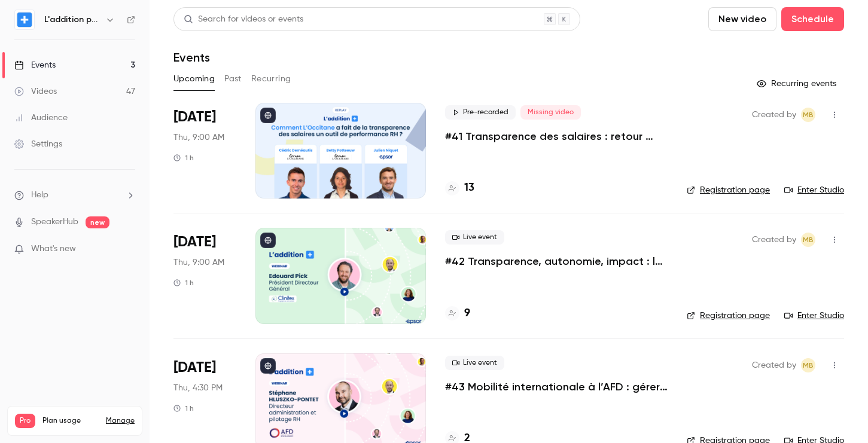 The width and height of the screenshot is (868, 443). I want to click on button: Past, so click(233, 79).